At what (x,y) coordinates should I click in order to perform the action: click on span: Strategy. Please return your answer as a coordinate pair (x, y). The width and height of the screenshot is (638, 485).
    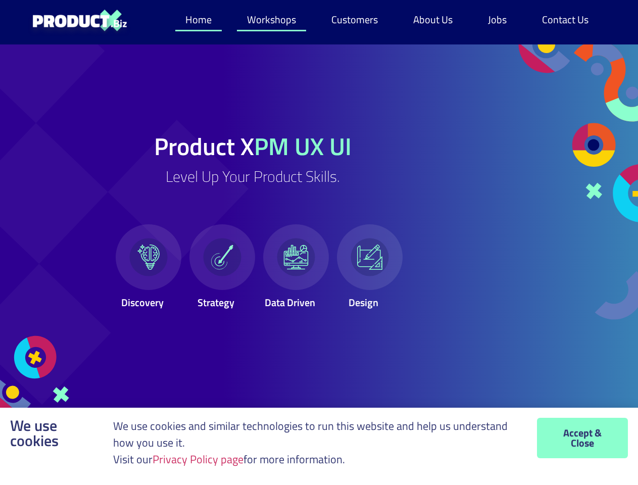
    Looking at the image, I should click on (216, 302).